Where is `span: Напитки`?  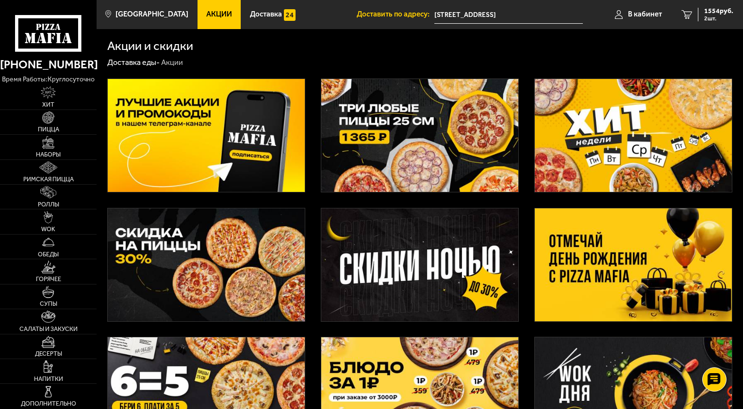
span: Напитки is located at coordinates (49, 379).